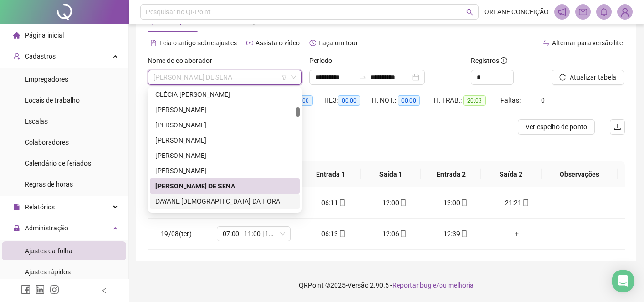 The width and height of the screenshot is (644, 302). Describe the element at coordinates (324, 61) in the screenshot. I see `label: Período` at that location.